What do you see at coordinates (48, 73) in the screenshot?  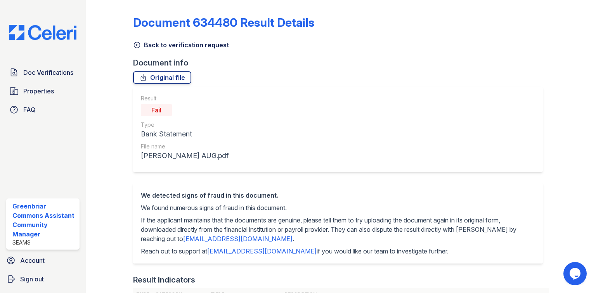 I see `span: Doc Verifications` at bounding box center [48, 73].